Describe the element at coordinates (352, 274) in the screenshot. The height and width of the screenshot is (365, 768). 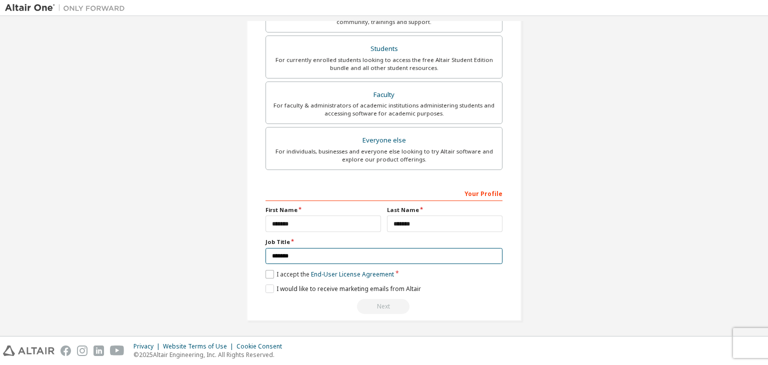
I see `a: End-User License Agreement` at that location.